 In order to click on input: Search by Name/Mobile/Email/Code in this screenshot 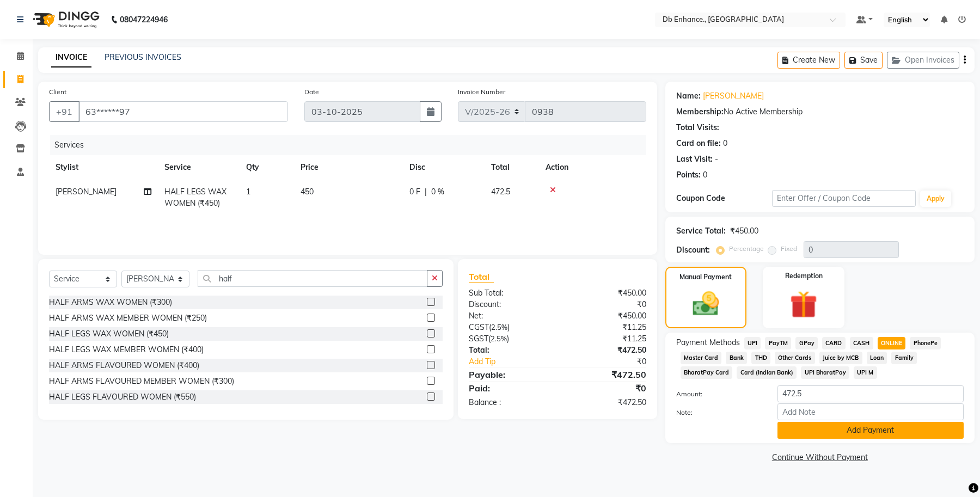, I will do `click(183, 112)`.